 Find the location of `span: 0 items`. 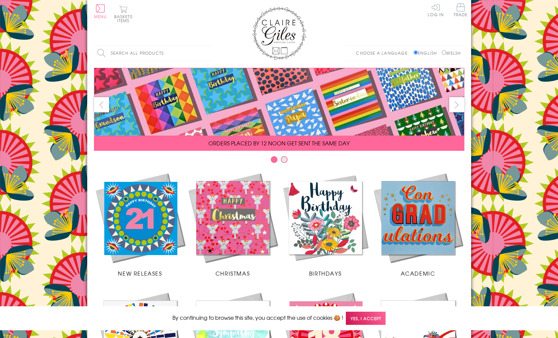

span: 0 items is located at coordinates (125, 19).